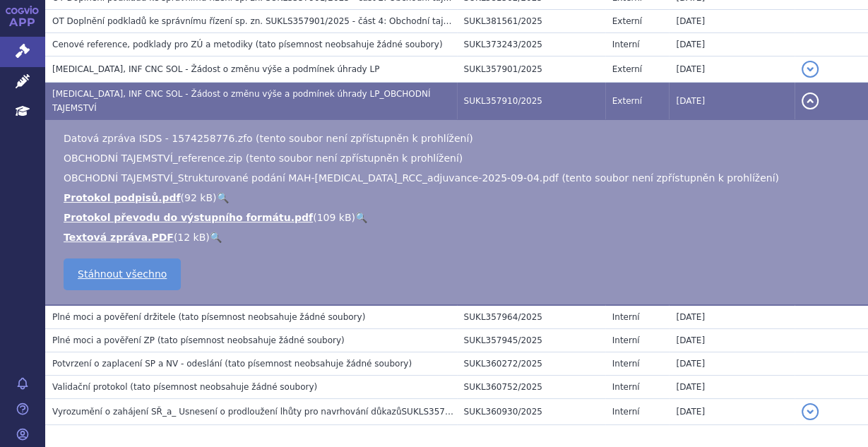 Image resolution: width=868 pixels, height=447 pixels. What do you see at coordinates (262, 158) in the screenshot?
I see `span: OBCHODNÍ TAJEMSTVÍ_reference.zip (tento soubor není zpřístupněn k prohlížení)` at bounding box center [262, 158].